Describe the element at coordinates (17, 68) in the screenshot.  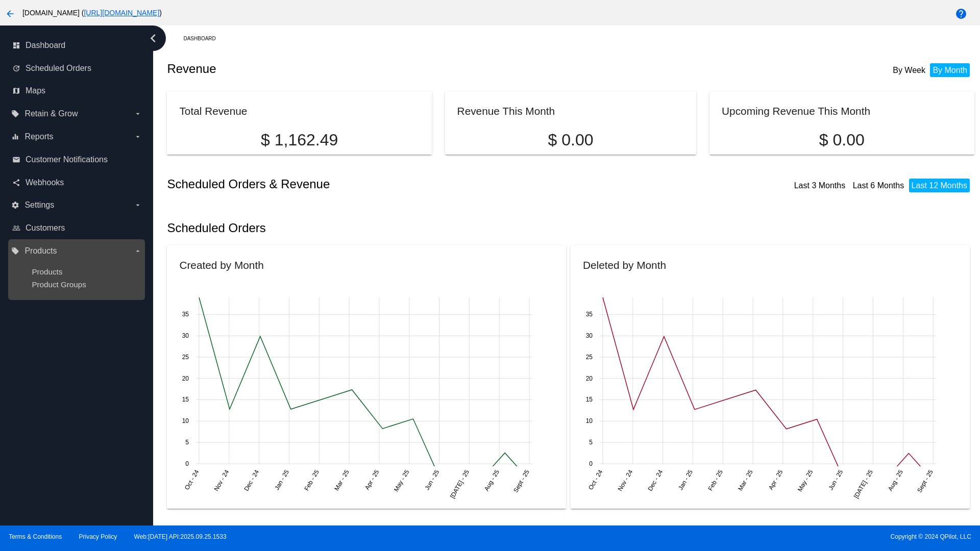
I see `i: update` at that location.